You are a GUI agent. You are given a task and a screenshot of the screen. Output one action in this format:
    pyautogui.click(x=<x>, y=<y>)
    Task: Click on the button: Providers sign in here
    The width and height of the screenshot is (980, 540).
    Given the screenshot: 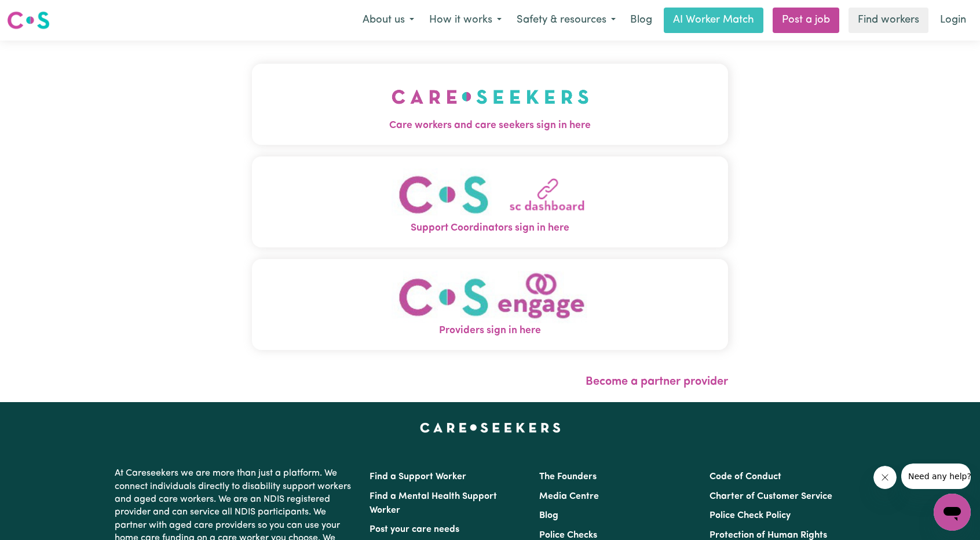 What is the action you would take?
    pyautogui.click(x=490, y=304)
    